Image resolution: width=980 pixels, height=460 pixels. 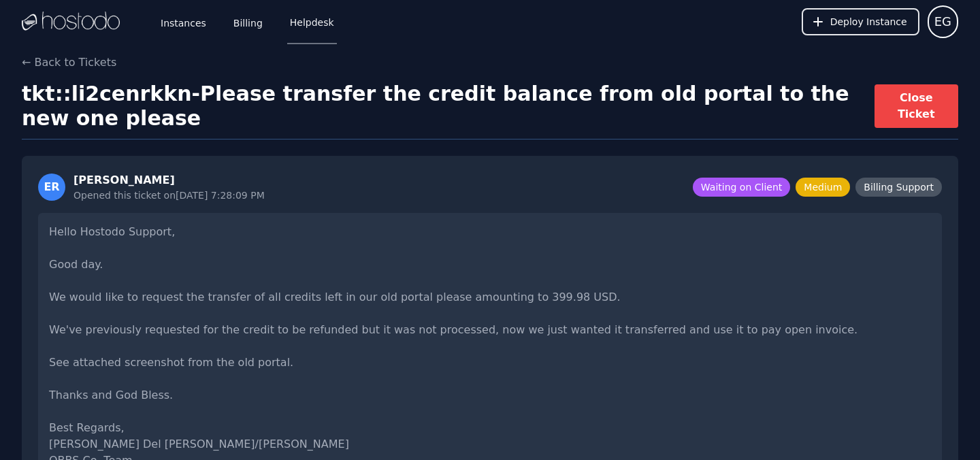 What do you see at coordinates (71, 22) in the screenshot?
I see `img: Logo` at bounding box center [71, 22].